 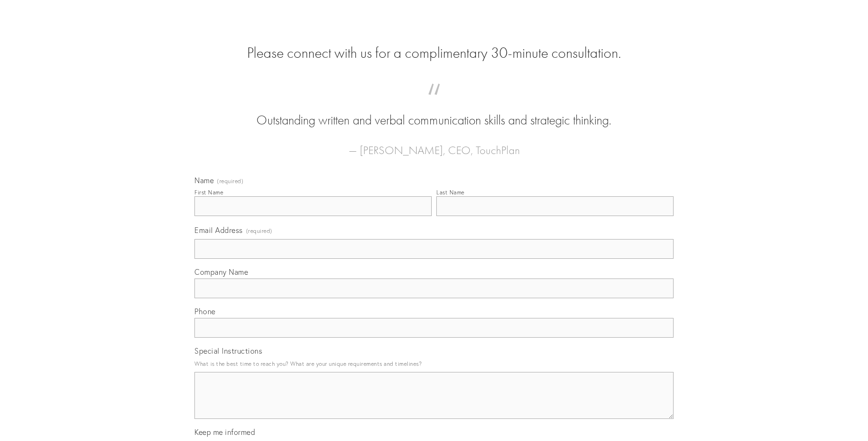 I want to click on span: Special Instructions, so click(x=228, y=351).